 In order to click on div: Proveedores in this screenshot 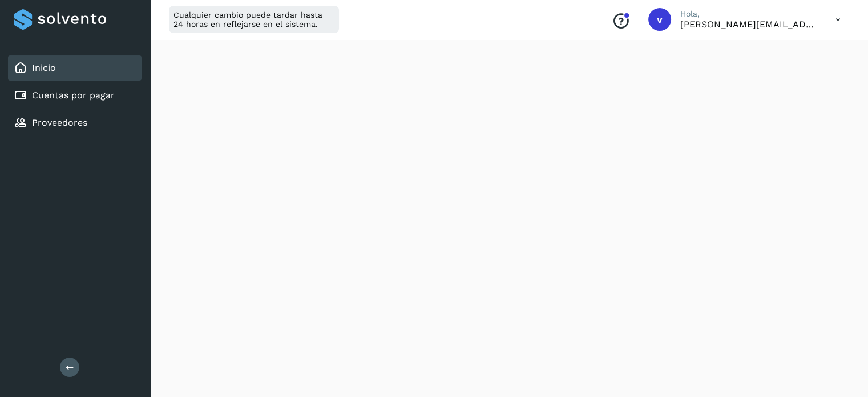, I will do `click(75, 123)`.